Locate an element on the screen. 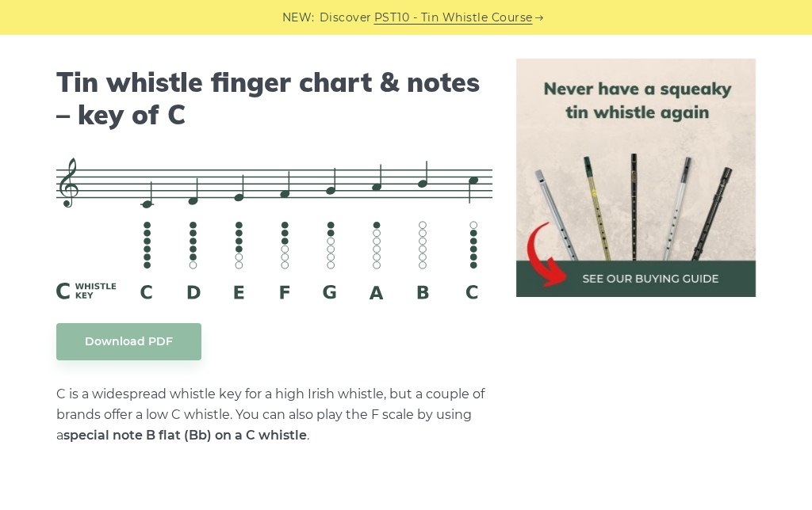 Image resolution: width=812 pixels, height=510 pixels. h2: Tin whistle finger chart & notes – key of C is located at coordinates (274, 99).